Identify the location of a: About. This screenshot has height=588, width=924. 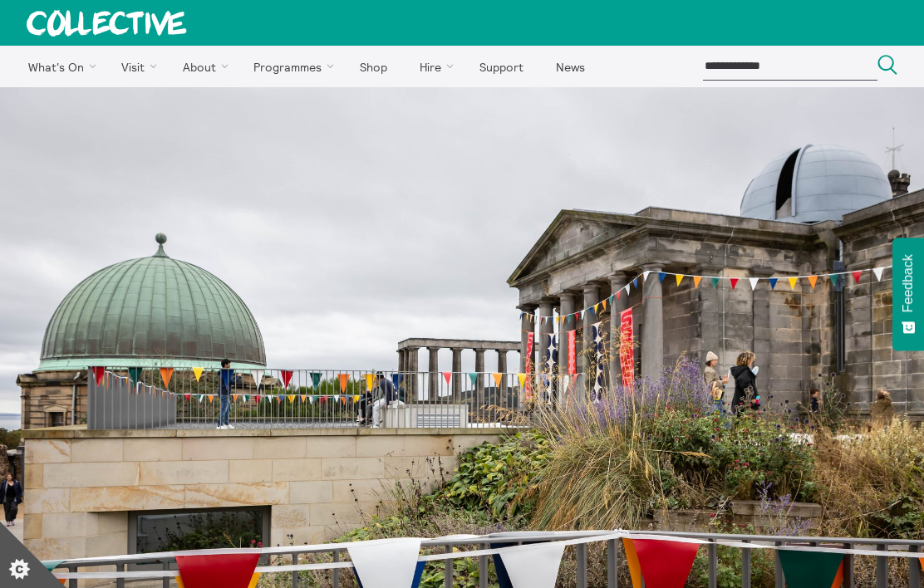
(202, 66).